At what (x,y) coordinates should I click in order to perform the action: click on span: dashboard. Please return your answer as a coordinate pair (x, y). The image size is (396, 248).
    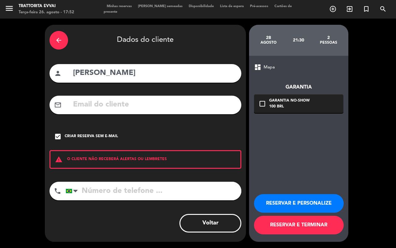
    Looking at the image, I should click on (258, 67).